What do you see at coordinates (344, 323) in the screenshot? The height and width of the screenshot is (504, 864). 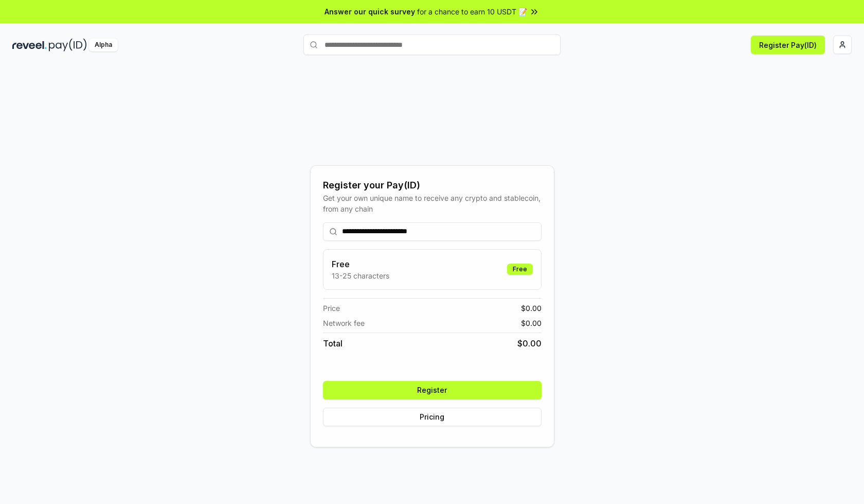 I see `span: Network fee` at bounding box center [344, 323].